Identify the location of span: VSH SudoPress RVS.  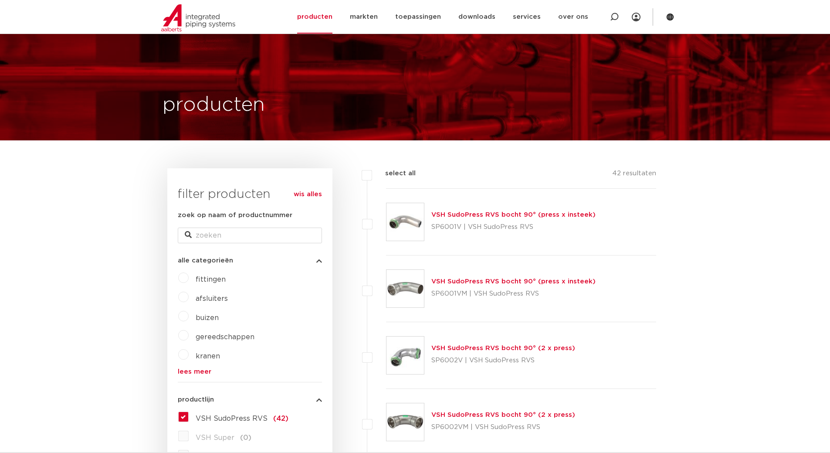
(231, 418).